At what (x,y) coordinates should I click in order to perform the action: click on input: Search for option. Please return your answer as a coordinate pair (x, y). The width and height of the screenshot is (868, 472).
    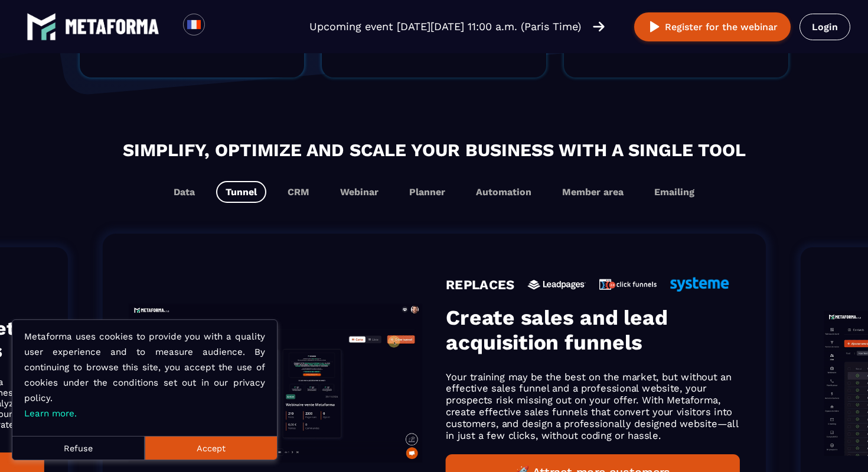
    Looking at the image, I should click on (219, 27).